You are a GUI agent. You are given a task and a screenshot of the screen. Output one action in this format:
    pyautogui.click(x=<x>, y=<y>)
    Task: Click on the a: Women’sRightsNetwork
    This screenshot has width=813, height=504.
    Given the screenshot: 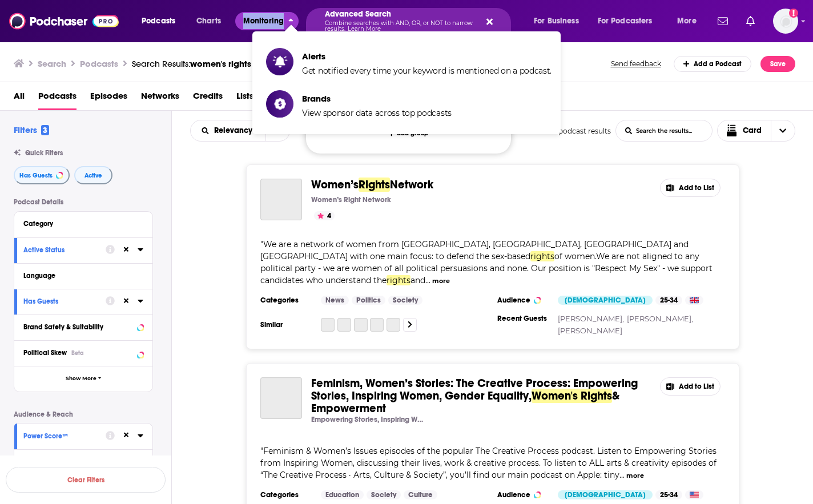 What is the action you would take?
    pyautogui.click(x=372, y=185)
    